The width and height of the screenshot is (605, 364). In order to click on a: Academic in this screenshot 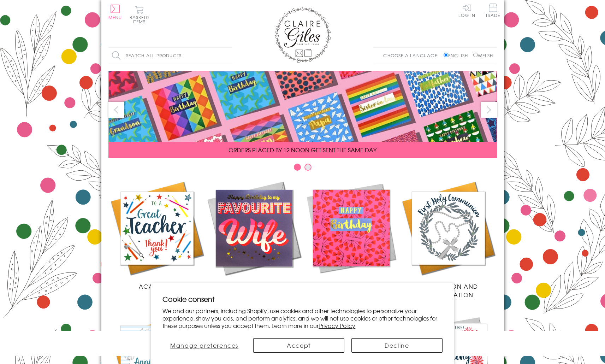, I will do `click(157, 235)`.